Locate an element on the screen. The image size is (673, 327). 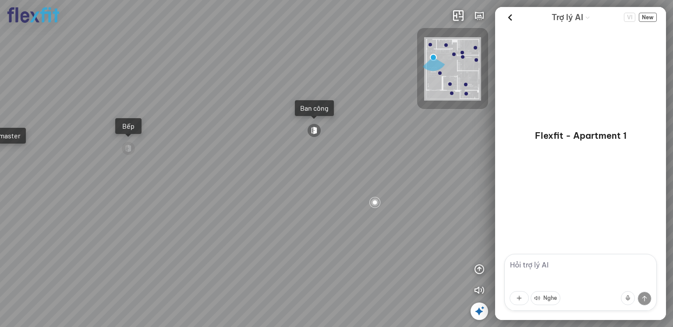
span: Trợ lý AI is located at coordinates (567, 18).